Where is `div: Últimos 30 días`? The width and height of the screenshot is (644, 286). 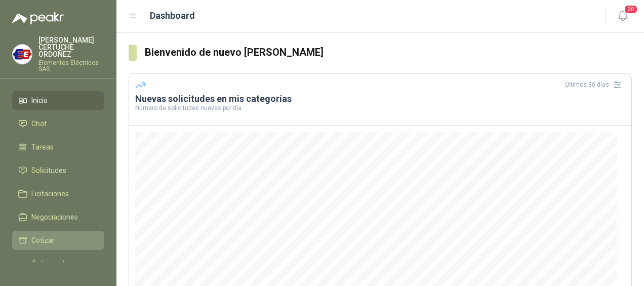 div: Últimos 30 días is located at coordinates (595, 85).